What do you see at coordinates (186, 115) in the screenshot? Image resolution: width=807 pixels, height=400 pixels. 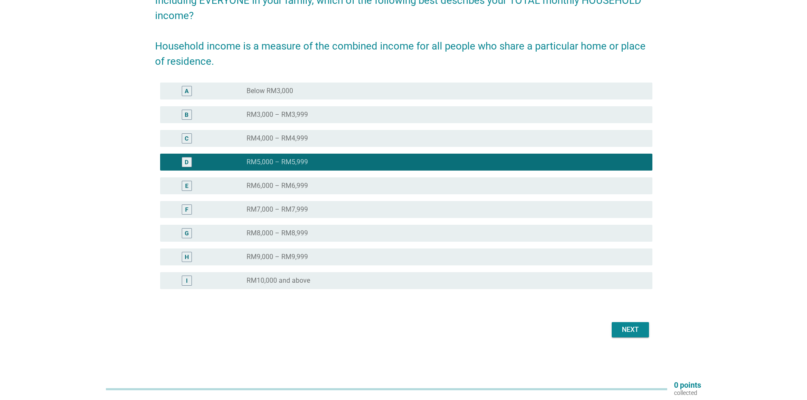 I see `div: B` at bounding box center [186, 115].